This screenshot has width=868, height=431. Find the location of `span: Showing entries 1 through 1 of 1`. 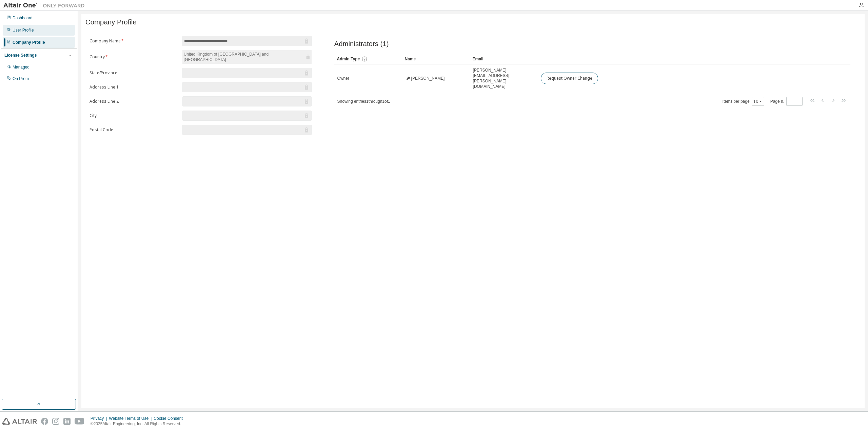

span: Showing entries 1 through 1 of 1 is located at coordinates (364, 101).